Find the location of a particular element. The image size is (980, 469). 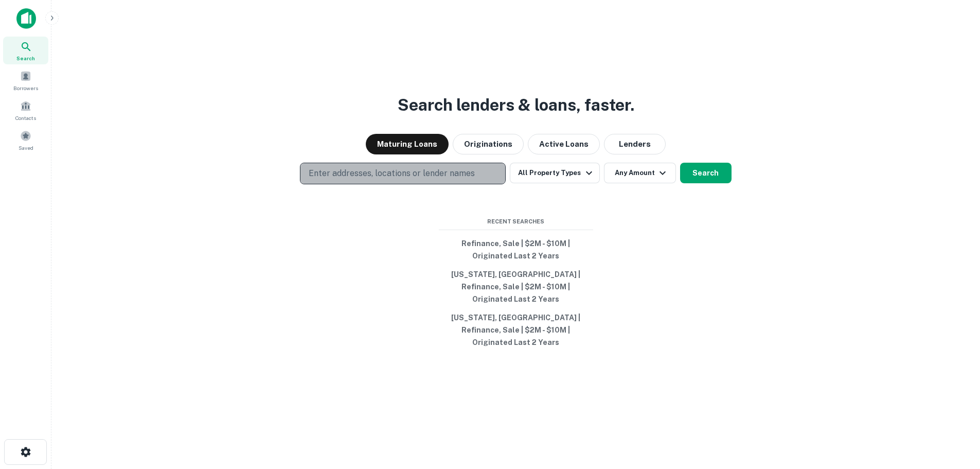

div: Saved is located at coordinates (25, 140).